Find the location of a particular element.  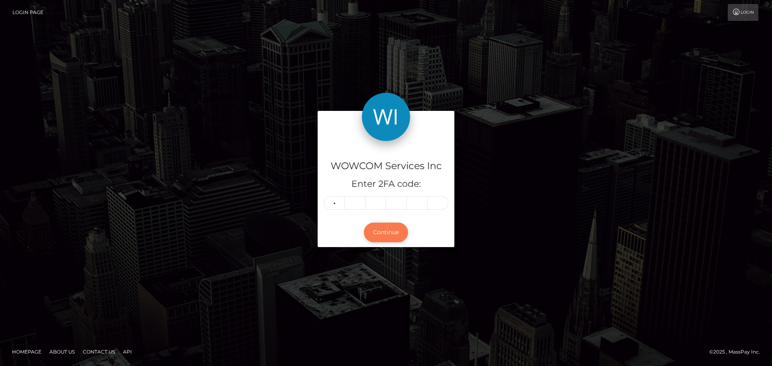

h5: Enter 2FA code: is located at coordinates (386, 184).